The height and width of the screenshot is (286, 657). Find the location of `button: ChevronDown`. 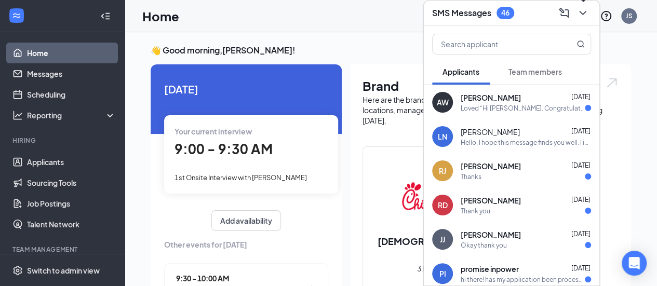

button: ChevronDown is located at coordinates (583, 13).